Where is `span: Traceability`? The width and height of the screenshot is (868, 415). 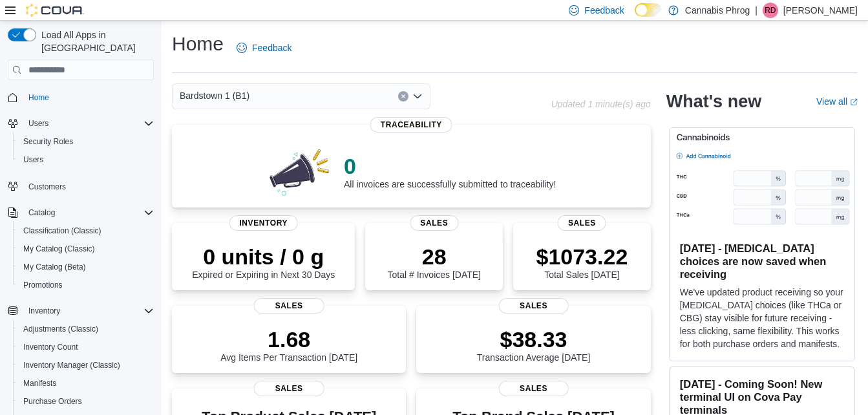 span: Traceability is located at coordinates (411, 125).